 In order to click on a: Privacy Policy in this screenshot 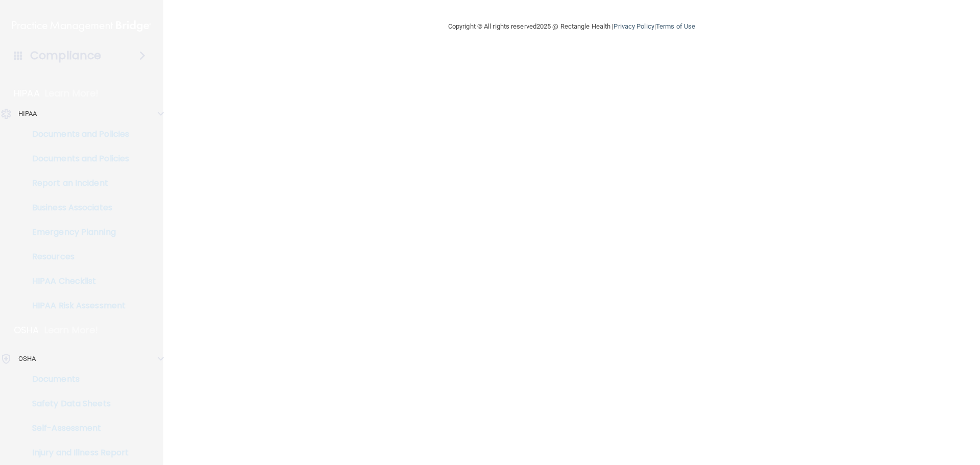, I will do `click(634, 26)`.